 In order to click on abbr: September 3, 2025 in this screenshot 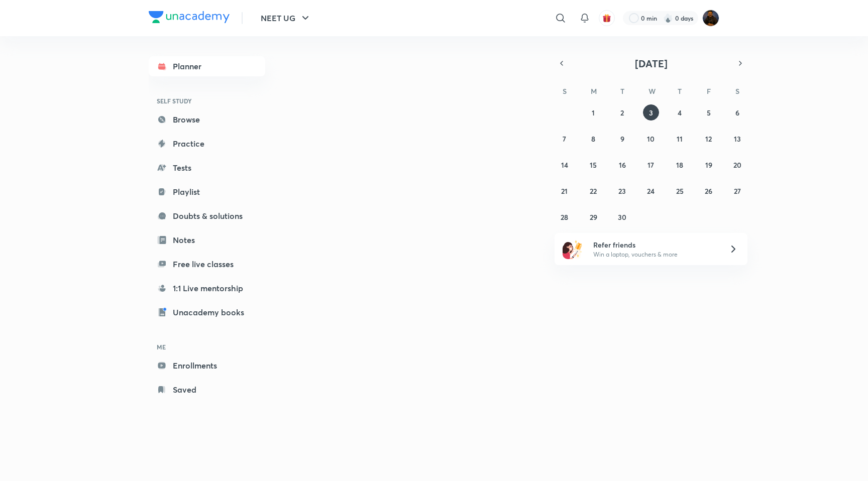, I will do `click(651, 112)`.